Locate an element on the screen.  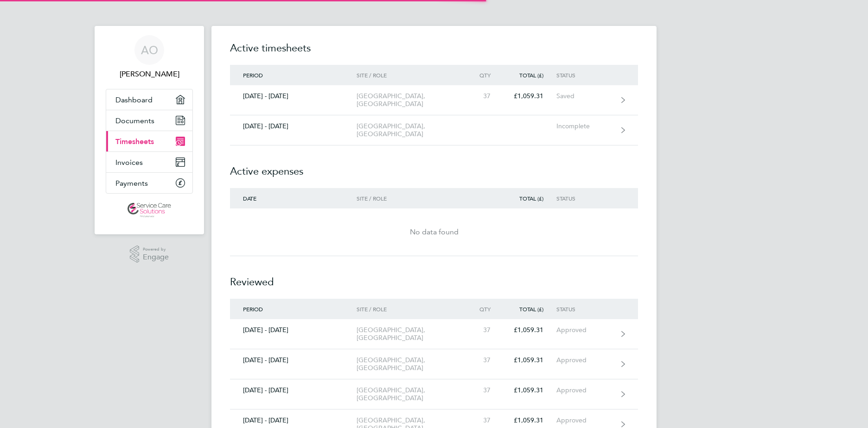
a: Timesheets is located at coordinates (149, 141).